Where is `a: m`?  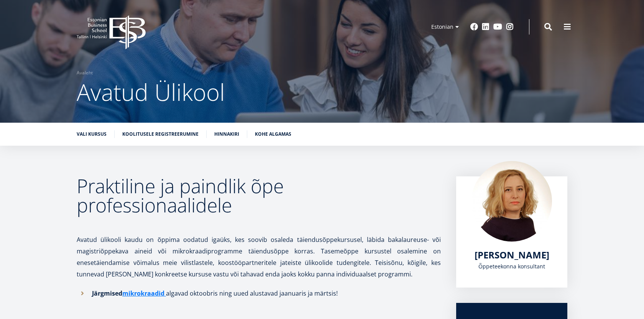
a: m is located at coordinates (125, 293).